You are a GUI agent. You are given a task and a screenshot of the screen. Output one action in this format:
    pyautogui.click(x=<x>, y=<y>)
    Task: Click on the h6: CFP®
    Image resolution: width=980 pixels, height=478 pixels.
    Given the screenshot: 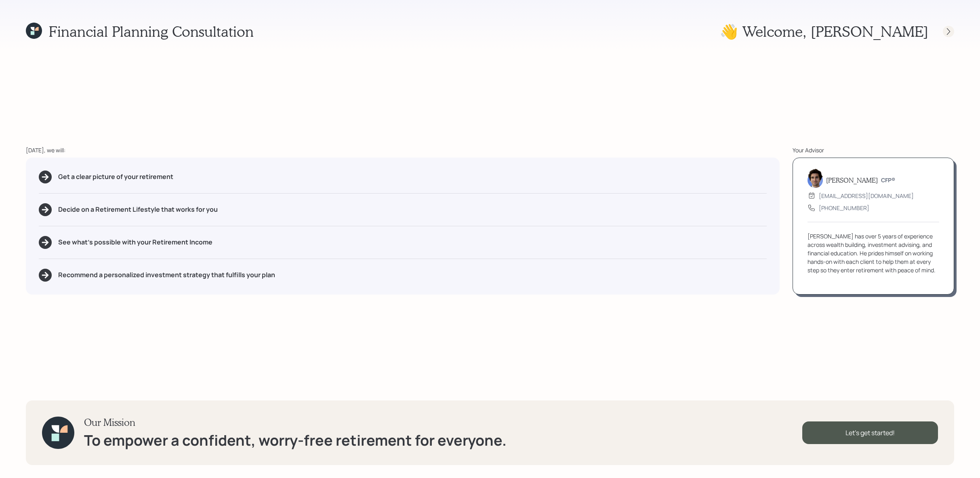 What is the action you would take?
    pyautogui.click(x=888, y=180)
    